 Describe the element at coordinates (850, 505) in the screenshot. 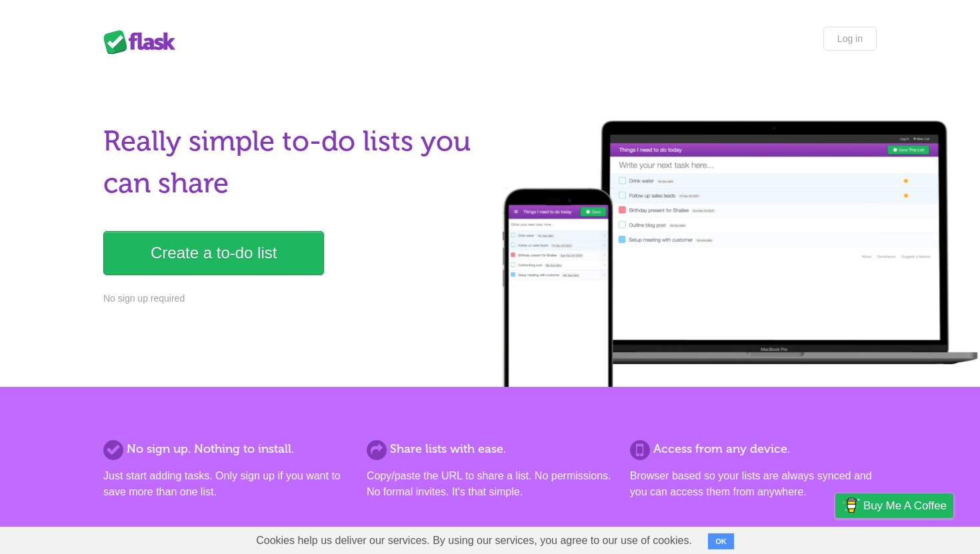

I see `img: Buy me a coffee` at that location.